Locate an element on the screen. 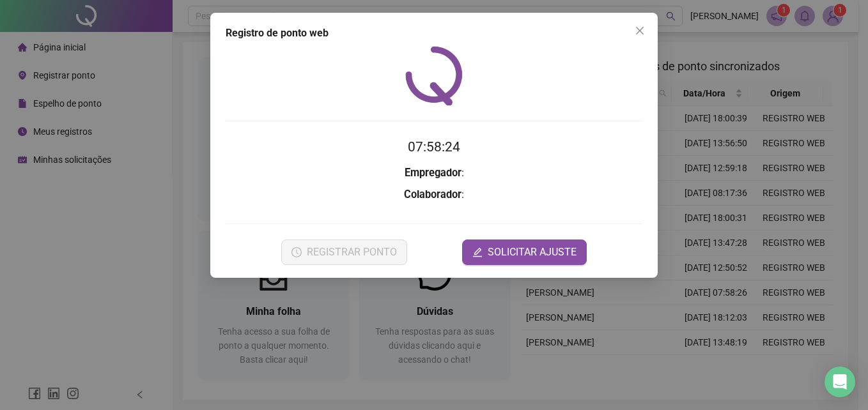 Image resolution: width=868 pixels, height=410 pixels. img: QRPoint is located at coordinates (434, 76).